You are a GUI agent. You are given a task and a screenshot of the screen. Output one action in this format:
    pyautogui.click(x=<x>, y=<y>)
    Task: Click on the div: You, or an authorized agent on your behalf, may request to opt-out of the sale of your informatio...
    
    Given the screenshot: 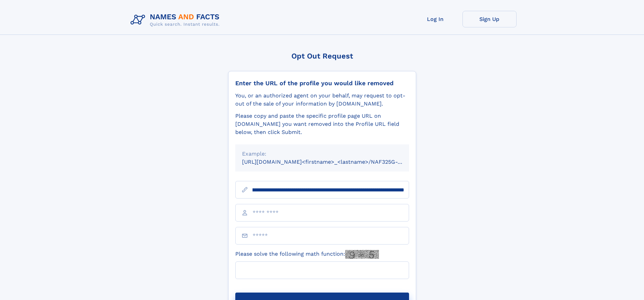 What is the action you would take?
    pyautogui.click(x=322, y=100)
    